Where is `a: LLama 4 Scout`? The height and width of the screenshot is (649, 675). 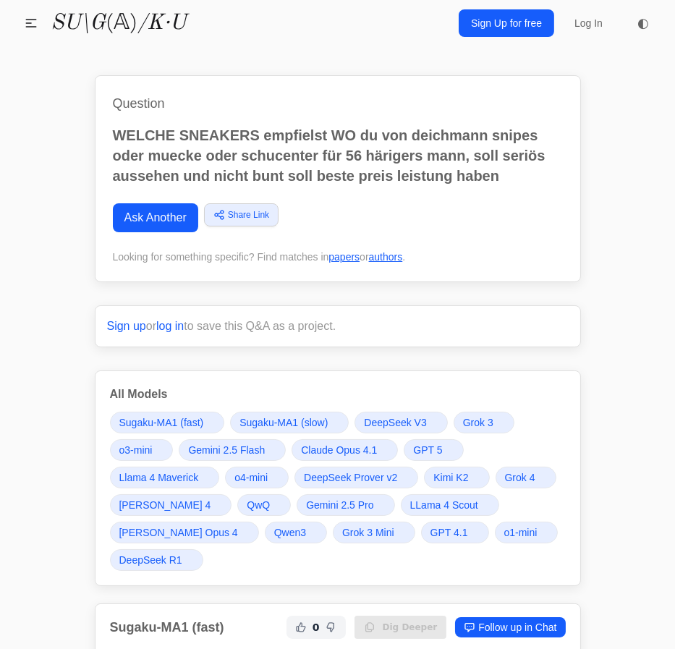 a: LLama 4 Scout is located at coordinates (450, 505).